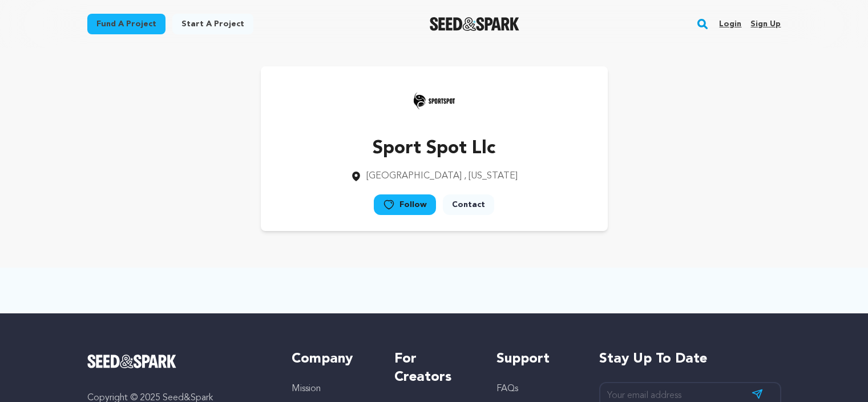 The height and width of the screenshot is (402, 868). Describe the element at coordinates (507, 388) in the screenshot. I see `a: FAQs` at that location.